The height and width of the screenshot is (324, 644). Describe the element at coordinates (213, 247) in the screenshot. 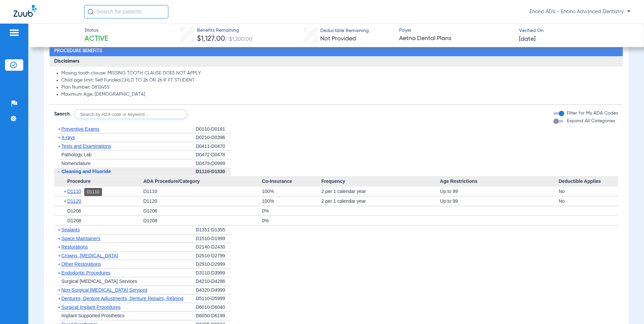

I see `div: D2140-D2430` at that location.